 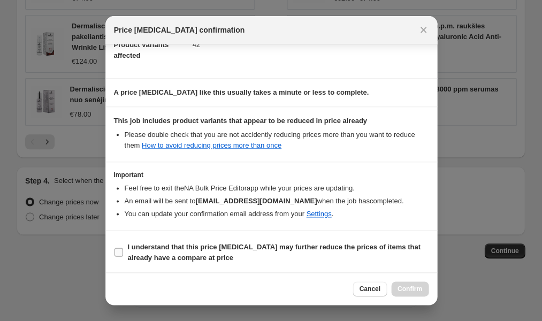 I want to click on li: You can update your confirmation email address from your ., so click(x=277, y=214).